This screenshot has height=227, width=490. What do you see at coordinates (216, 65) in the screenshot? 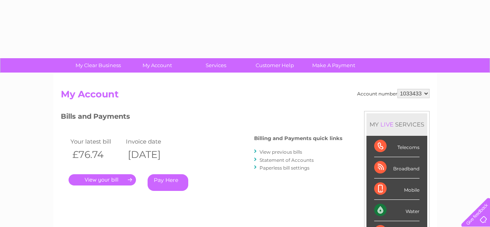
I see `a: Services` at bounding box center [216, 65].